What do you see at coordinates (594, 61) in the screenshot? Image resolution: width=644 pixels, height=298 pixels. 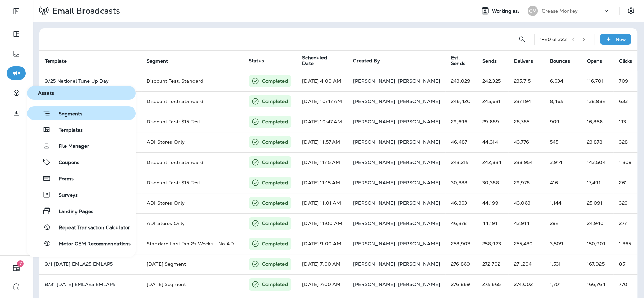 I see `span: Opens` at bounding box center [594, 61].